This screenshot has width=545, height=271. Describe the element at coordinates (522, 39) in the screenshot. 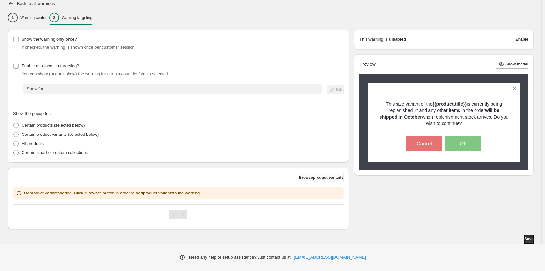

I see `button: Enable` at that location.